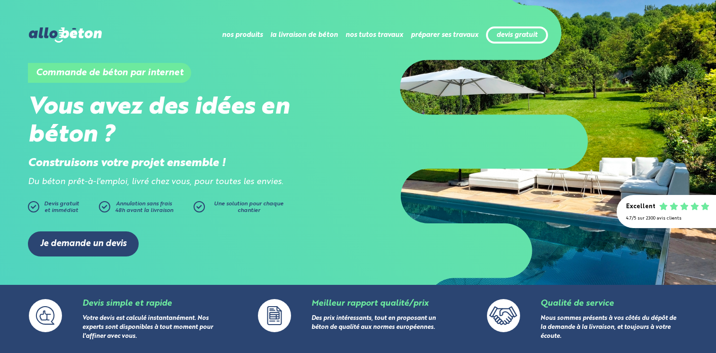  Describe the element at coordinates (146, 209) in the screenshot. I see `a: Annulation sans frais48h avant la livraison` at that location.